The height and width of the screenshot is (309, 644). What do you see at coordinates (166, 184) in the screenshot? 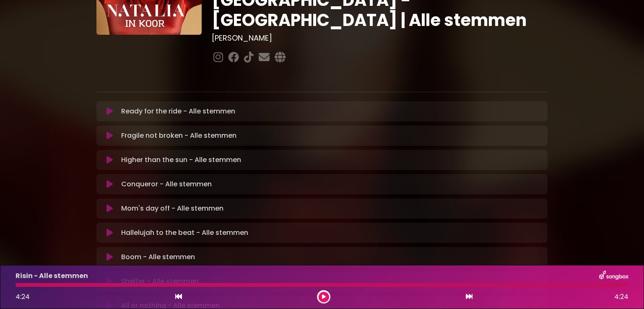
I see `p: Conqueror - Alle stemmen` at bounding box center [166, 184].